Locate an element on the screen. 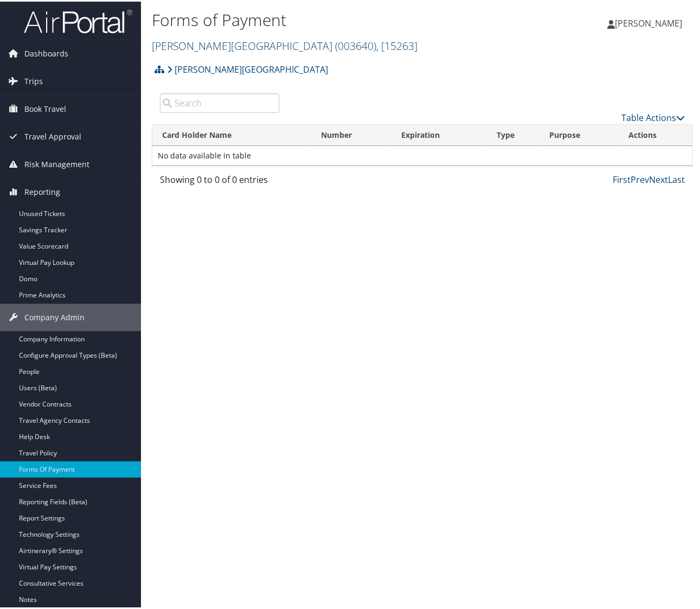 The width and height of the screenshot is (700, 609). a: Prev is located at coordinates (640, 178).